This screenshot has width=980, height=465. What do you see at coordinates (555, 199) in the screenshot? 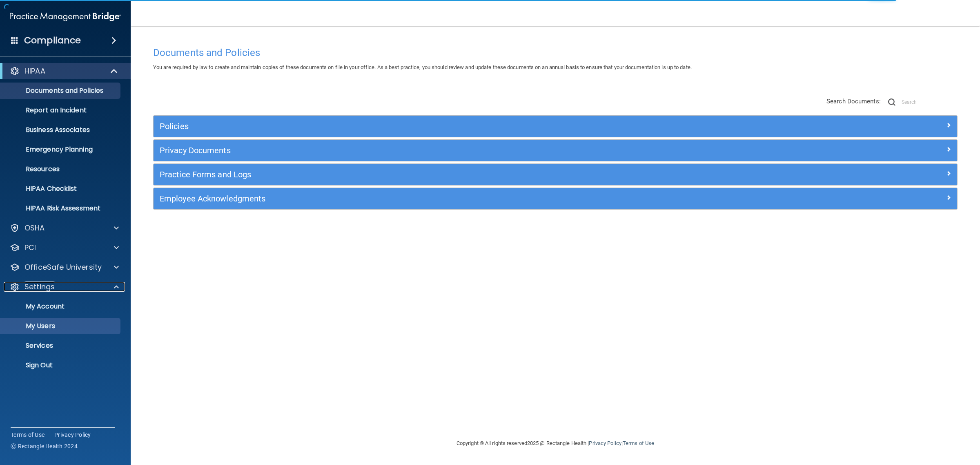
I see `a: Employee Acknowledgments` at bounding box center [555, 199].